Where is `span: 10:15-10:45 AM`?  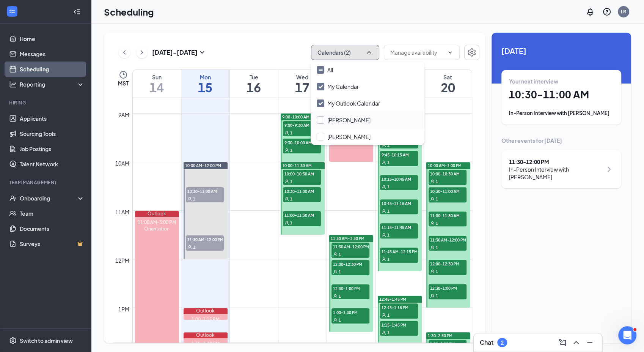 span: 10:15-10:45 AM is located at coordinates (399, 179).